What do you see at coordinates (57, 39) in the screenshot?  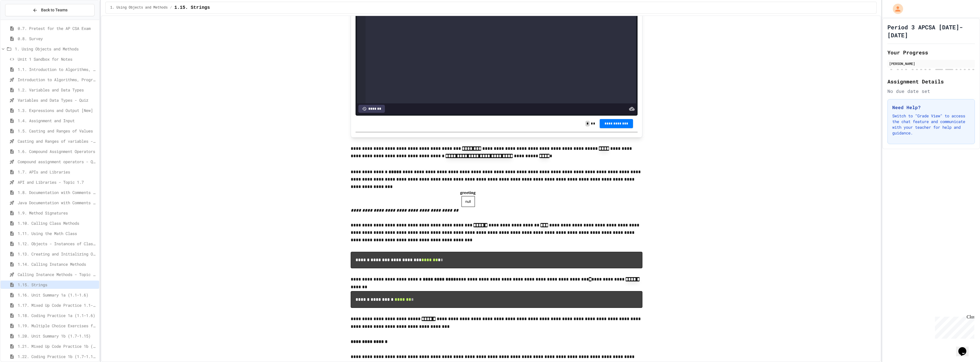 I see `span: 0.8. Survey` at bounding box center [57, 39].